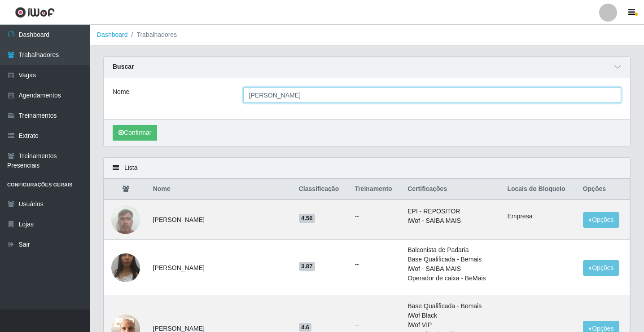 Image resolution: width=644 pixels, height=332 pixels. I want to click on li: iWof VIP, so click(452, 325).